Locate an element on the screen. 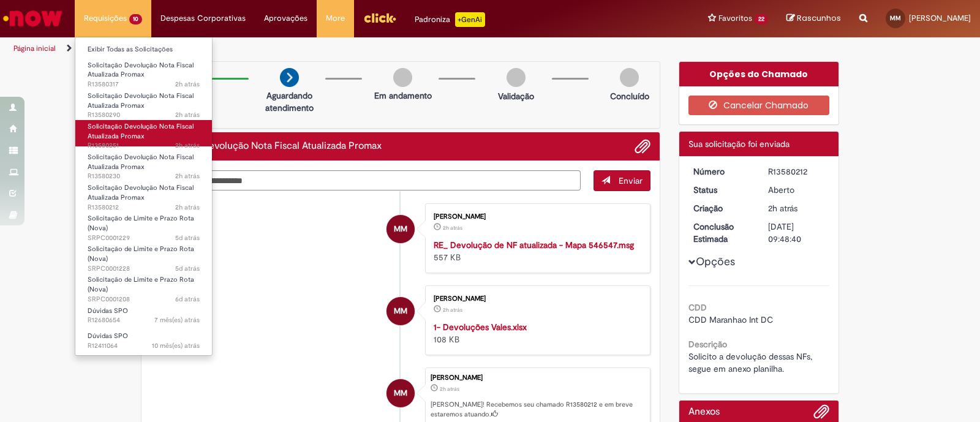 This screenshot has height=422, width=980. p: +GenAi is located at coordinates (470, 19).